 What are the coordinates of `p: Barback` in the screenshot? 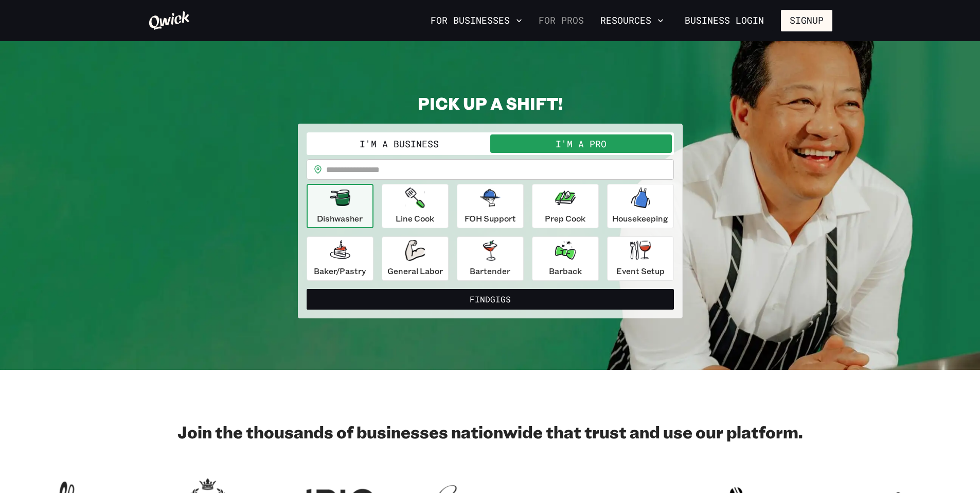 It's located at (565, 271).